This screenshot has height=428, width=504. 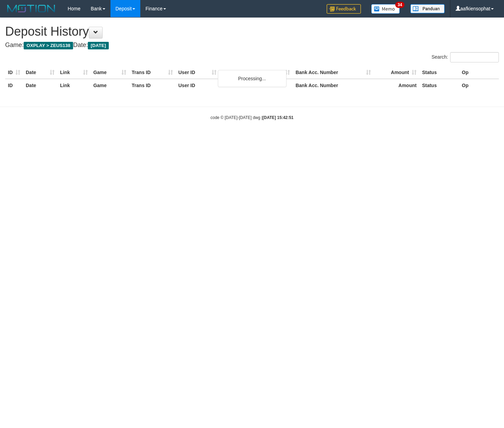 What do you see at coordinates (427, 9) in the screenshot?
I see `img: panduan.png` at bounding box center [427, 9].